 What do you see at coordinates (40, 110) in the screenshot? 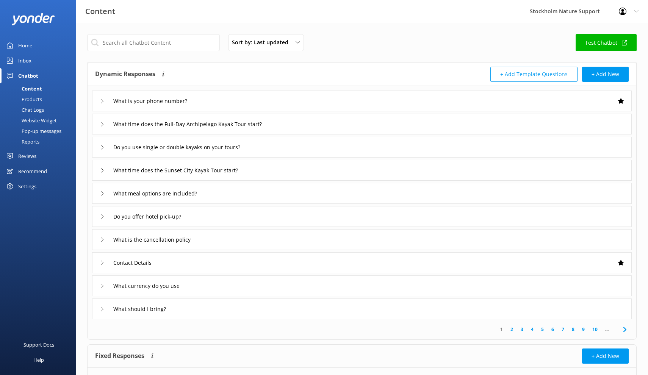
I see `a: Chat Logs` at bounding box center [40, 110].